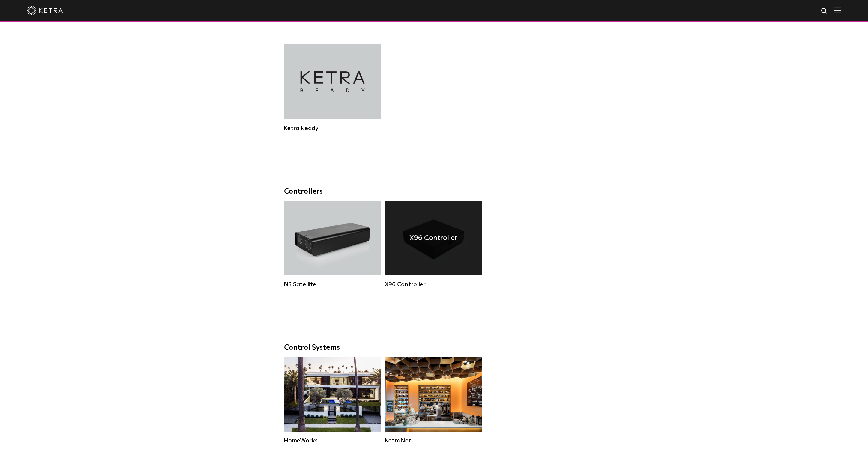 The height and width of the screenshot is (464, 868). I want to click on h4: X96 Controller, so click(433, 238).